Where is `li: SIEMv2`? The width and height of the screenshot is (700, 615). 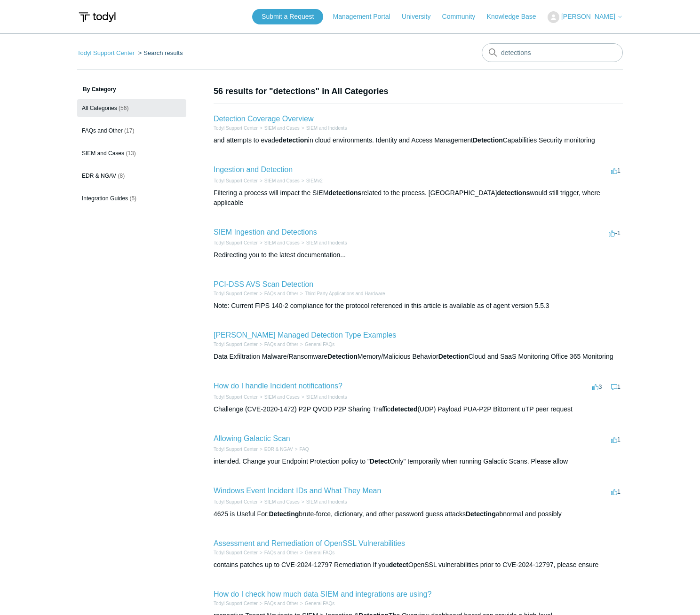
li: SIEMv2 is located at coordinates (311, 181).